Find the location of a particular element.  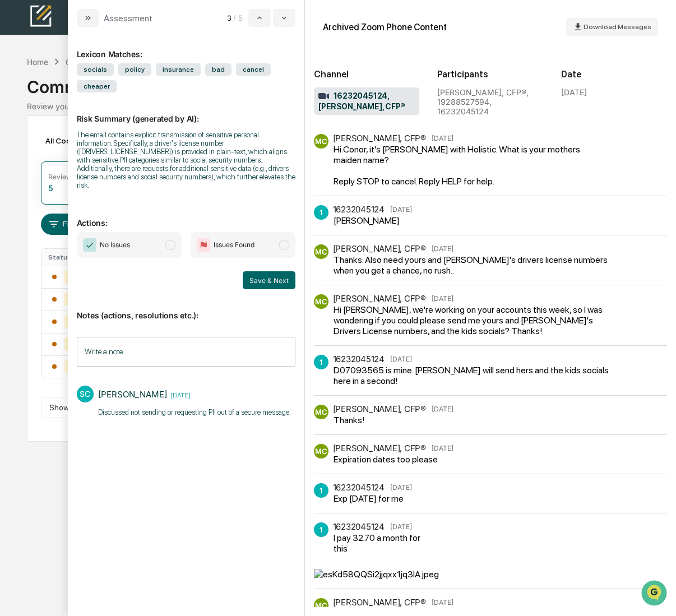

button: Download Messages is located at coordinates (612, 27).